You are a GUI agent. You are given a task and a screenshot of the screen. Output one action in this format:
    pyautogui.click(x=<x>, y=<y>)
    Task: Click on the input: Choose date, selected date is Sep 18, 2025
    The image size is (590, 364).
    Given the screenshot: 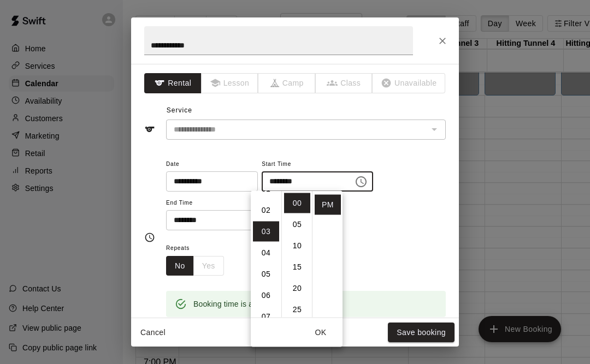 What is the action you would take?
    pyautogui.click(x=208, y=181)
    